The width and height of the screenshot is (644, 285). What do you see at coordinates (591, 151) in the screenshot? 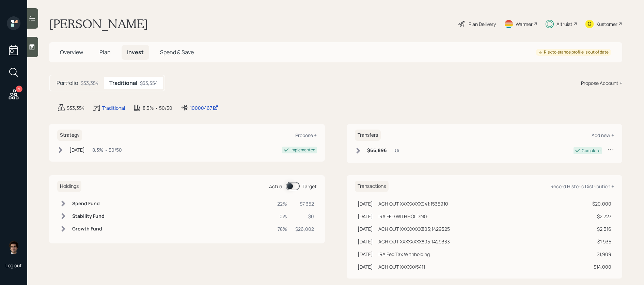
I see `div: Complete` at bounding box center [591, 151].